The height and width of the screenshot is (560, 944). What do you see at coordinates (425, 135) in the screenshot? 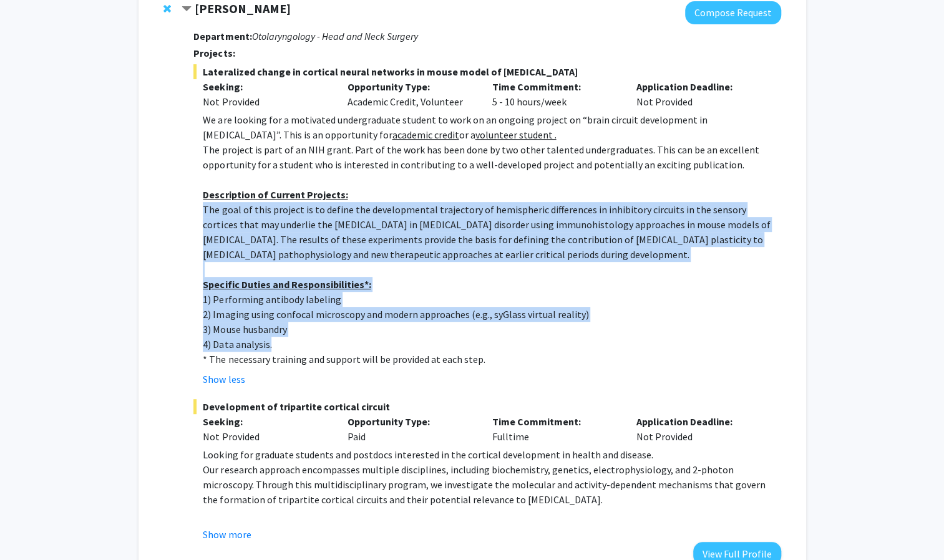
I see `u: academic credit` at bounding box center [425, 135].